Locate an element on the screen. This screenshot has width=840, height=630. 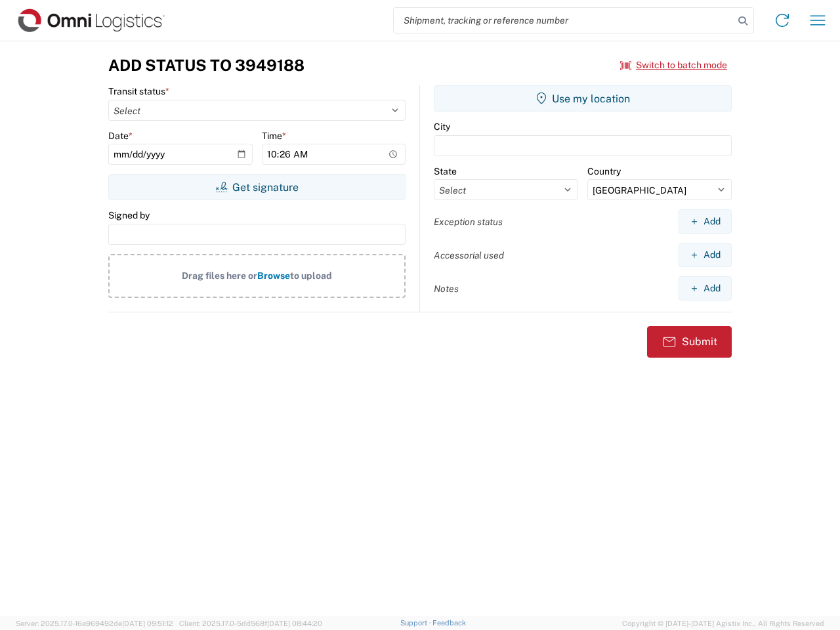
button: Get signature is located at coordinates (256, 187).